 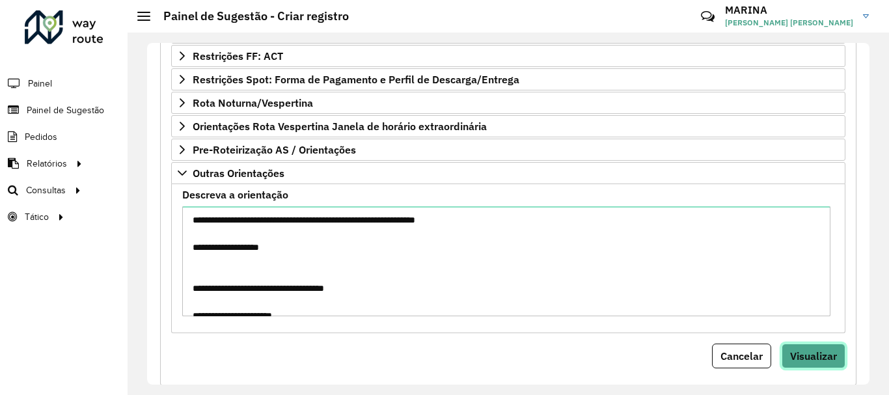 I want to click on a: Contato Rápido, so click(x=707, y=16).